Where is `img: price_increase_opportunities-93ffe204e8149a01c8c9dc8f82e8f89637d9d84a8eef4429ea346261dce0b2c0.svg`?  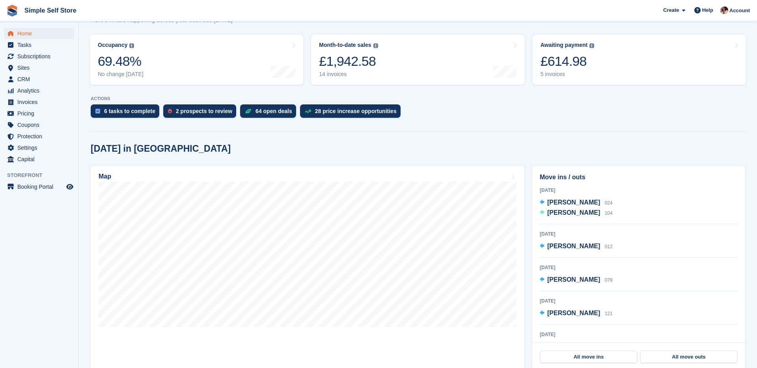
img: price_increase_opportunities-93ffe204e8149a01c8c9dc8f82e8f89637d9d84a8eef4429ea346261dce0b2c0.svg is located at coordinates (308, 111).